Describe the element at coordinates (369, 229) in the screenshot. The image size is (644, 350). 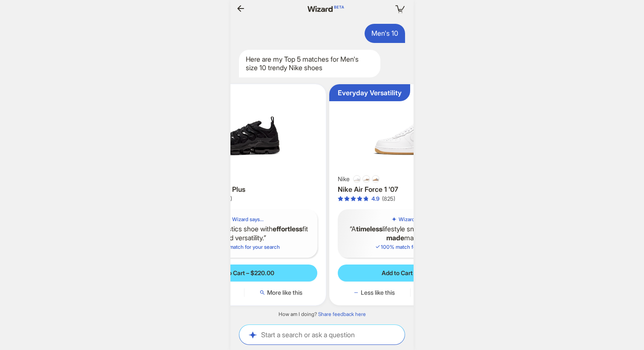
I see `b: timeless` at that location.